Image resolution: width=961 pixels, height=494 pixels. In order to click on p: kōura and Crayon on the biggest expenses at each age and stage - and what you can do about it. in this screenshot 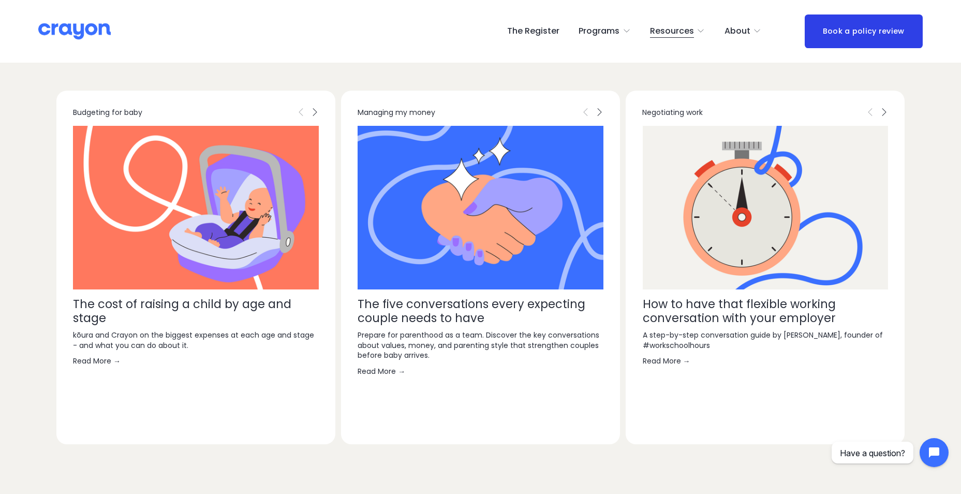, I will do `click(196, 340)`.